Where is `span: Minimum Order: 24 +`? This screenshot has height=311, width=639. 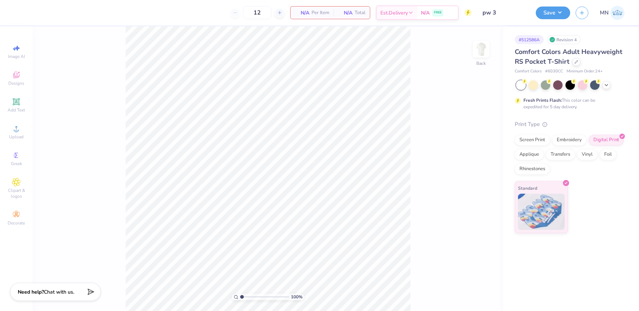 span: Minimum Order: 24 + is located at coordinates (585, 71).